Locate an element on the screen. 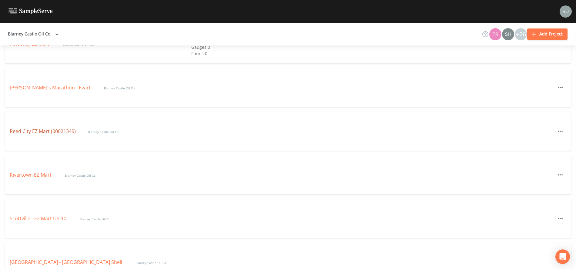  div: Open Intercom Messenger is located at coordinates (563, 257).